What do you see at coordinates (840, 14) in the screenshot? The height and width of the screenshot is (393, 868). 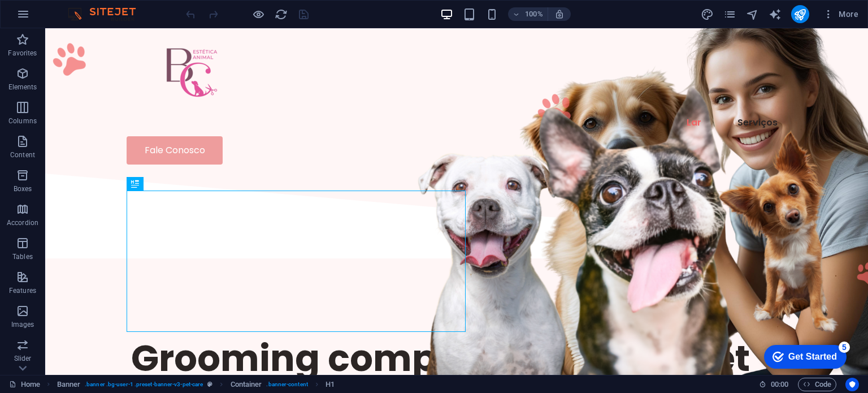 I see `button: More` at bounding box center [840, 14].